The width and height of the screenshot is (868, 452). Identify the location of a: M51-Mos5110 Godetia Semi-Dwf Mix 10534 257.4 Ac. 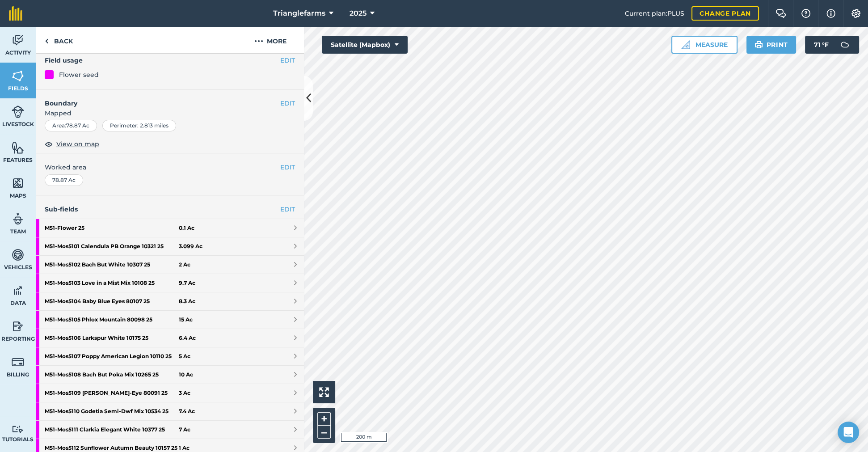
(170, 411).